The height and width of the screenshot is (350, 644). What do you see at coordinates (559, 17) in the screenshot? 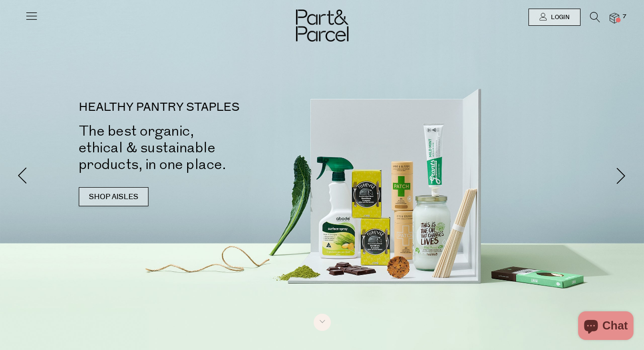
I see `span: Login` at bounding box center [559, 17].